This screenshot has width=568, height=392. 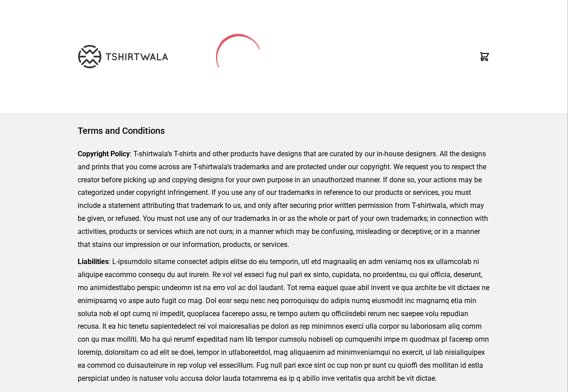 I want to click on strong: Liabilities, so click(x=93, y=261).